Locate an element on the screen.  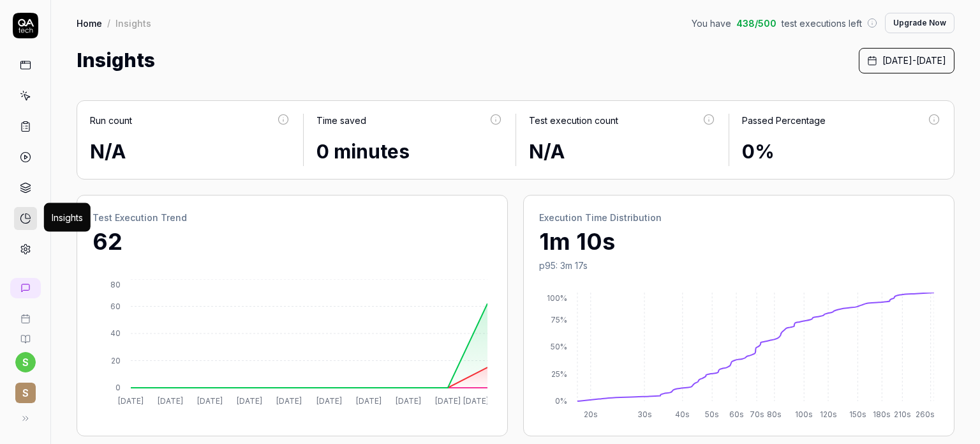
tspan: 80 is located at coordinates (115, 284).